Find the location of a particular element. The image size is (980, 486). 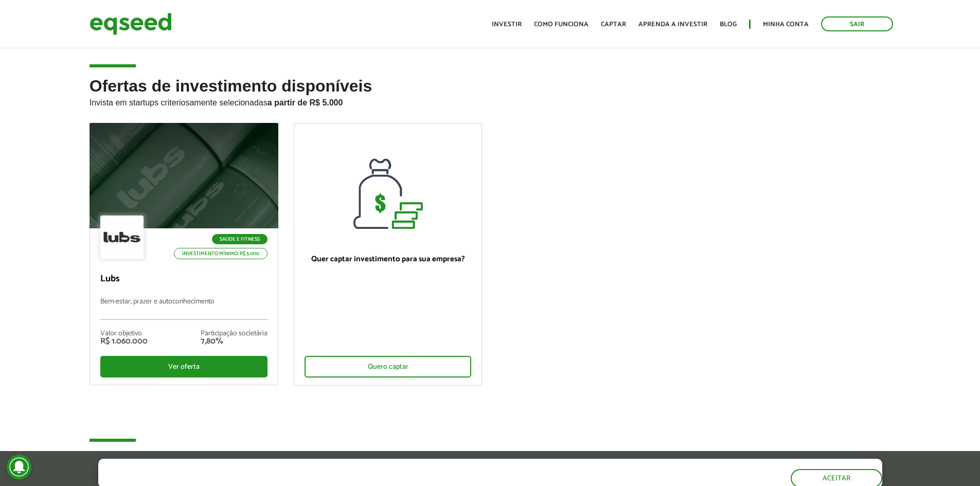

a: Quer captar investimento para sua empresa? Quero captar is located at coordinates (388, 254).